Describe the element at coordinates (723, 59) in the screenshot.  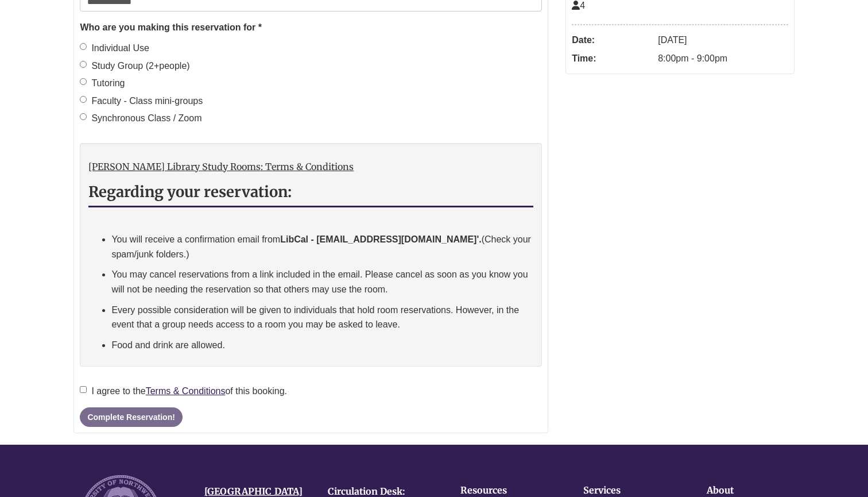
I see `dd: 8:00pm - 9:00pm` at that location.